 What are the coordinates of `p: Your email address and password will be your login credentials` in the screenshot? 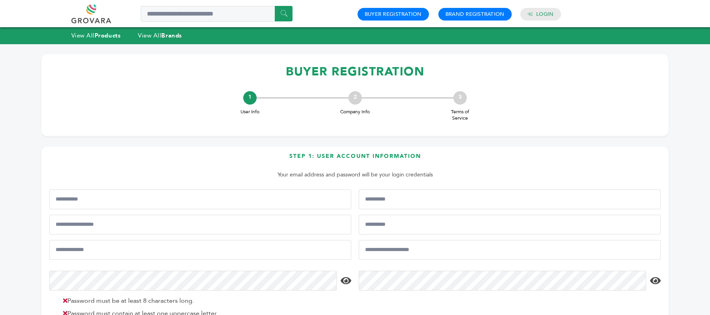 It's located at (355, 175).